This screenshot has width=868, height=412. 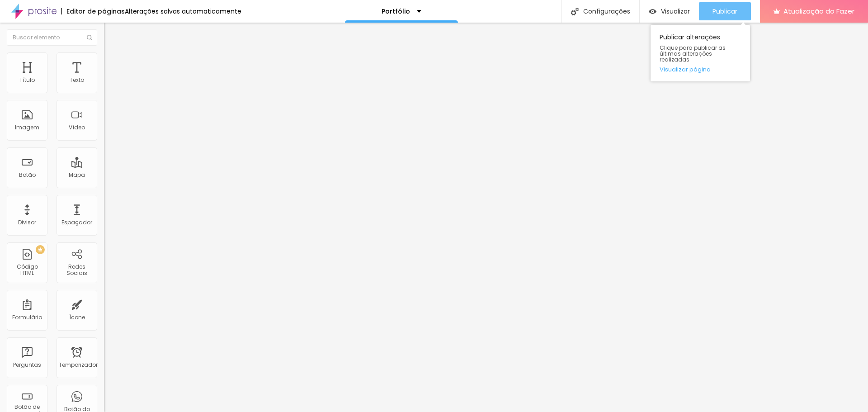 I want to click on font: Alterações salvas automaticamente, so click(x=183, y=11).